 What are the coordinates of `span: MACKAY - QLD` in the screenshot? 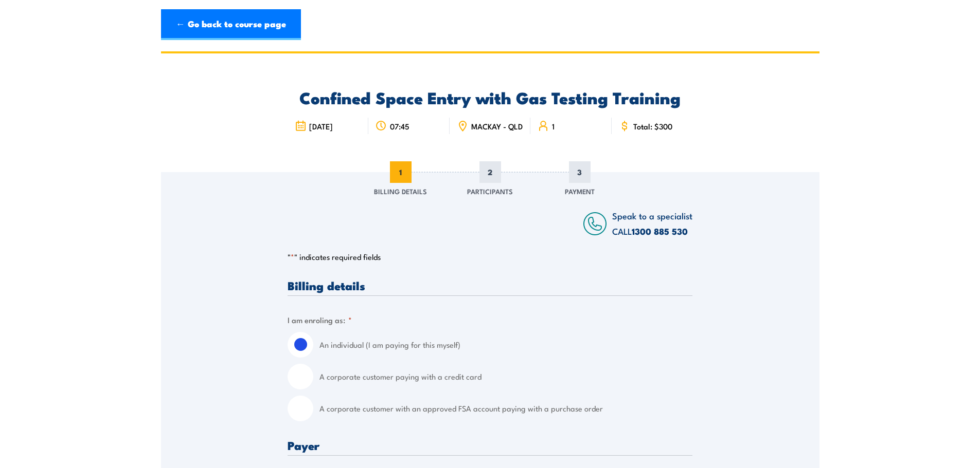 It's located at (497, 126).